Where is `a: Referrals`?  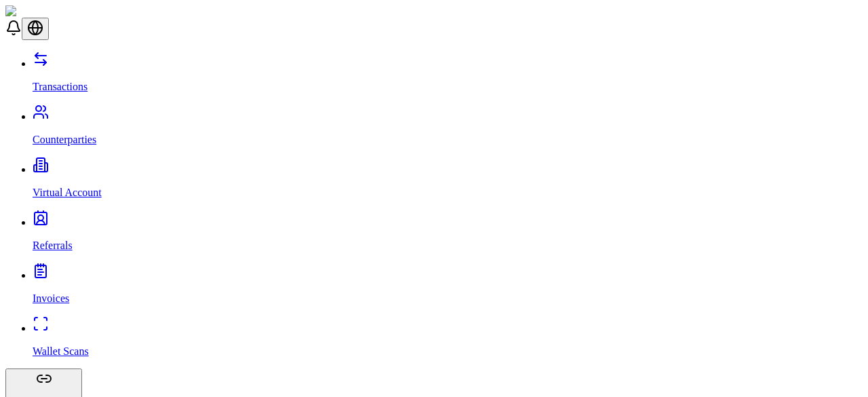
a: Referrals is located at coordinates (447, 234).